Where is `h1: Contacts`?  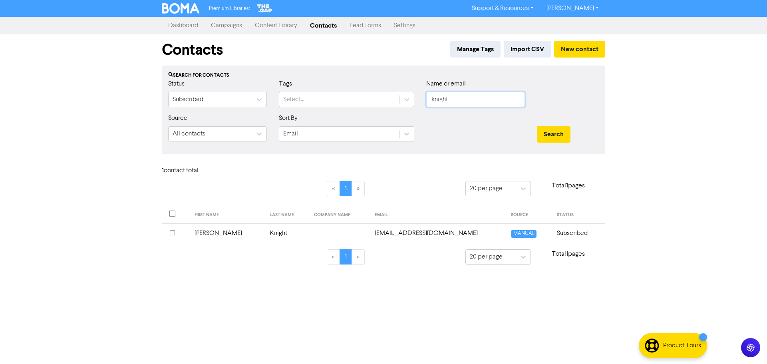 h1: Contacts is located at coordinates (192, 50).